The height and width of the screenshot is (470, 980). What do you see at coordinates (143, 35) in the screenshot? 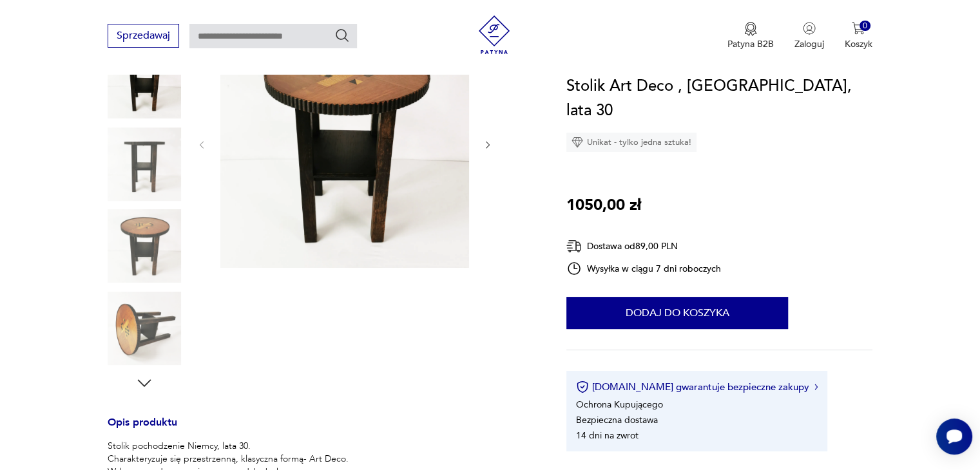
I see `button: Sprzedawaj` at bounding box center [143, 35].